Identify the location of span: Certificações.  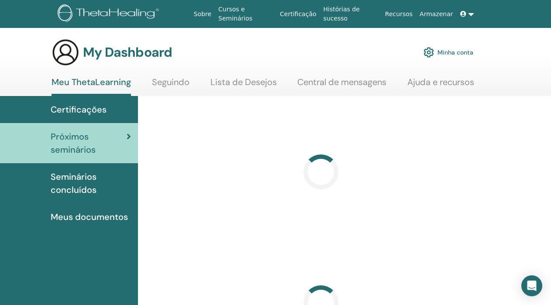
(79, 110).